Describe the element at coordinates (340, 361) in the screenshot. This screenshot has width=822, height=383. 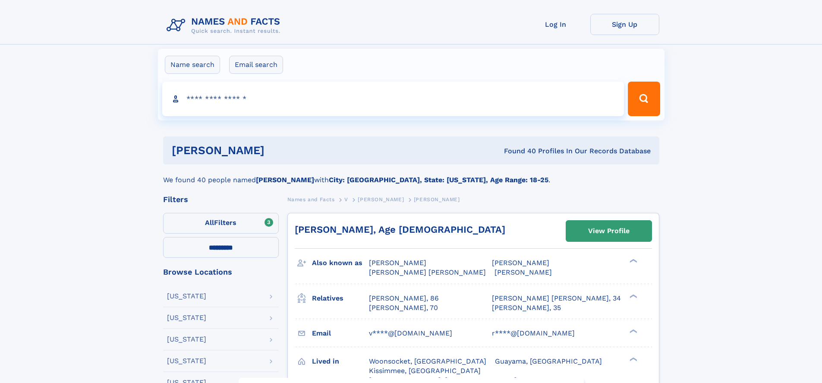
I see `h3: Lived in` at that location.